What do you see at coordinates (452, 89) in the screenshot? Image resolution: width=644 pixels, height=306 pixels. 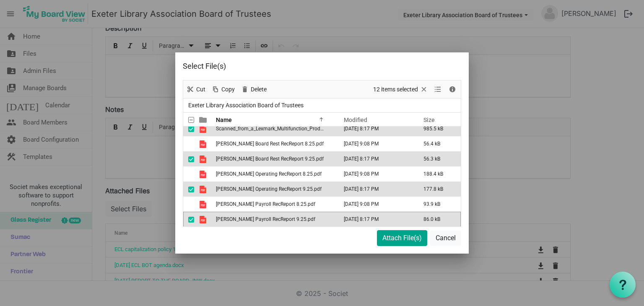 I see `div: Details` at bounding box center [452, 89].